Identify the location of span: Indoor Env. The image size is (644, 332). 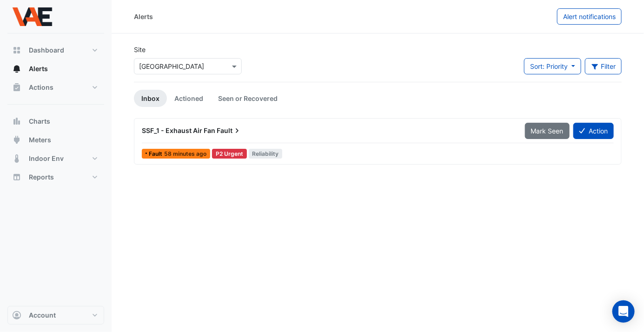
(46, 158).